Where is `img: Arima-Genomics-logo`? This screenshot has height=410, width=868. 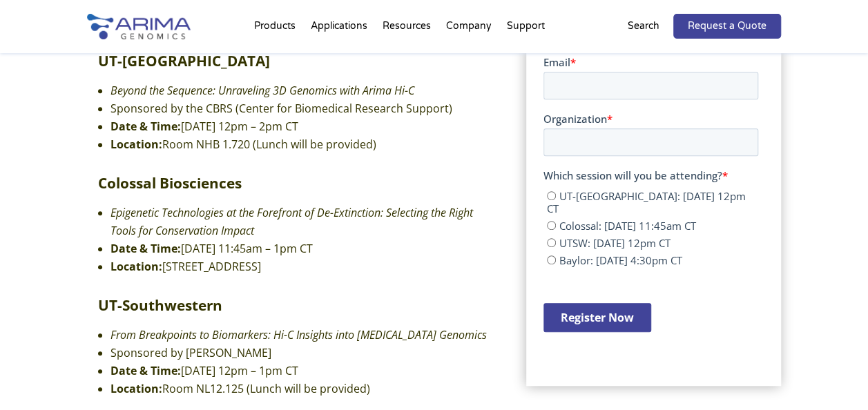
img: Arima-Genomics-logo is located at coordinates (139, 26).